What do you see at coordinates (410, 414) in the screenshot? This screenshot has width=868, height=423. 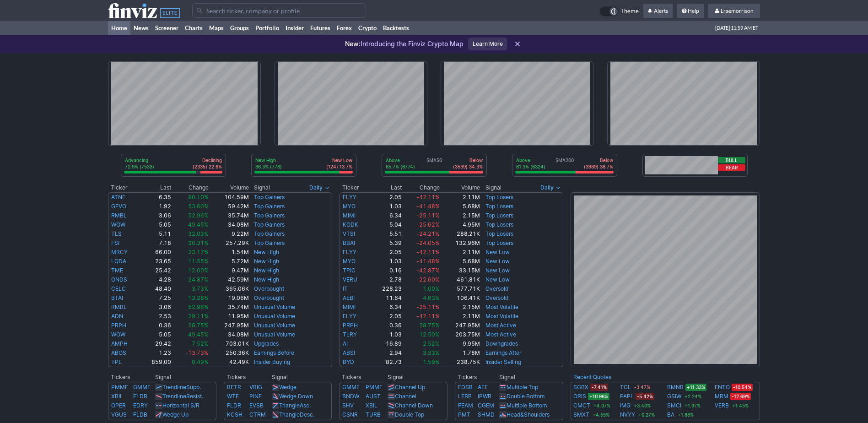 I see `a: Double Top` at bounding box center [410, 414].